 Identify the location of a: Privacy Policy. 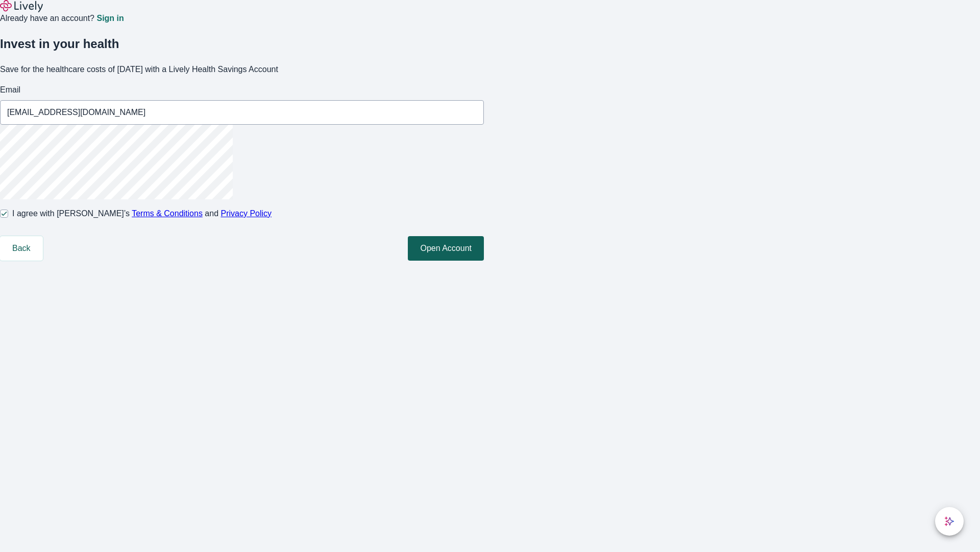
(247, 213).